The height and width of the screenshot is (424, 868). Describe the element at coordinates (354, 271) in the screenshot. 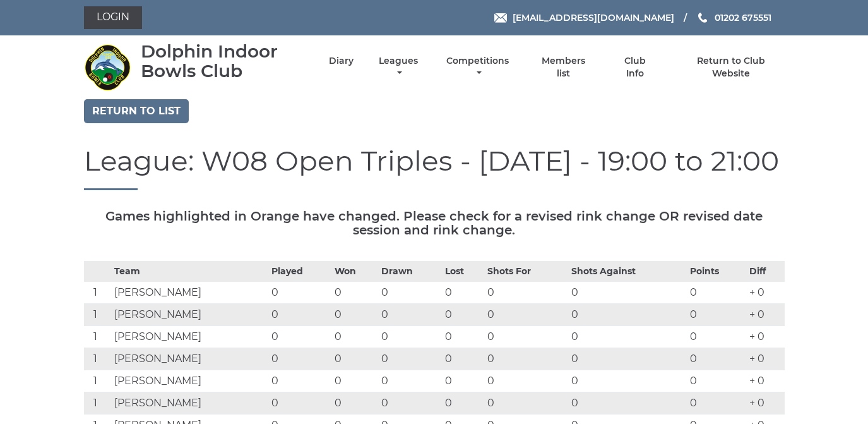

I see `th: Won` at that location.